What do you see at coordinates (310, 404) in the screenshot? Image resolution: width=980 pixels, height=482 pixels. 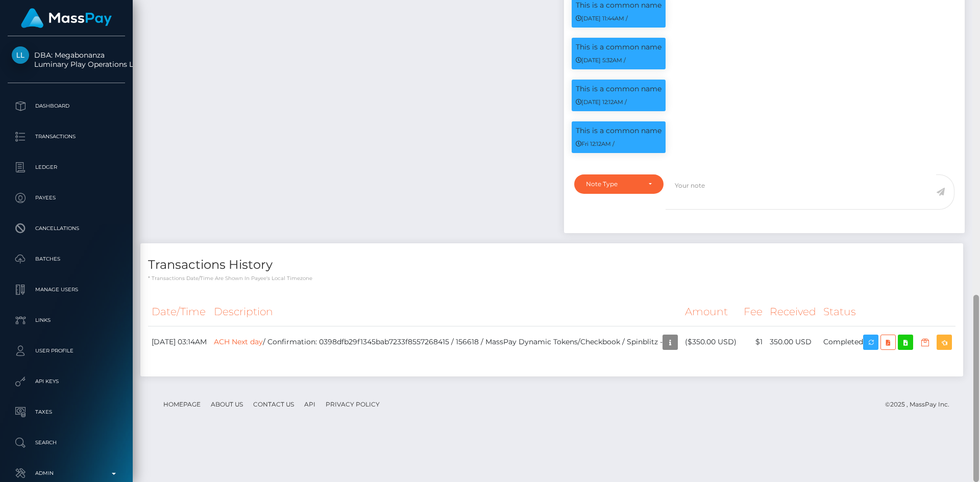 I see `a: API` at bounding box center [310, 404].